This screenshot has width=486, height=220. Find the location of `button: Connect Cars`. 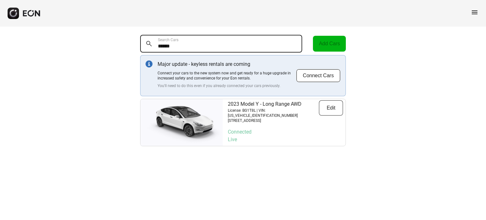

button: Connect Cars is located at coordinates (318, 76).